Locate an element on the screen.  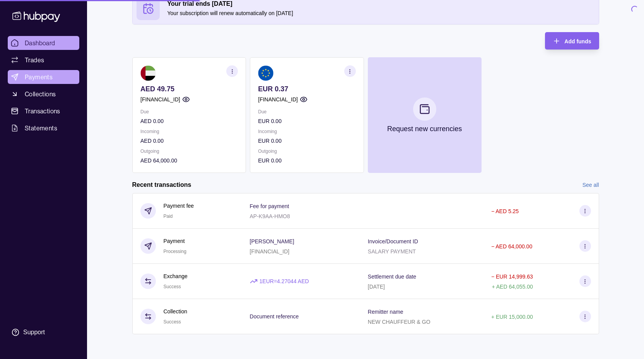
a: Statements is located at coordinates (43, 128).